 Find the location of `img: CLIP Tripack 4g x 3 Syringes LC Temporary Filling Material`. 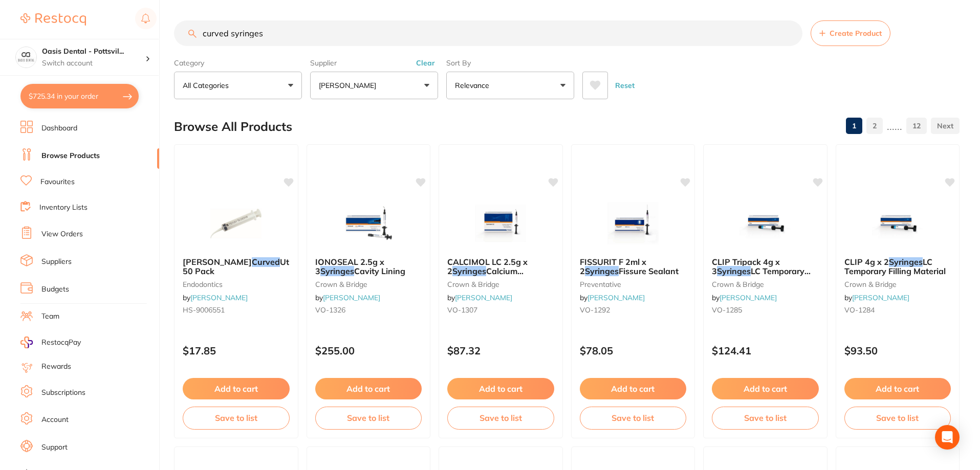

img: CLIP Tripack 4g x 3 Syringes LC Temporary Filling Material is located at coordinates (765, 224).